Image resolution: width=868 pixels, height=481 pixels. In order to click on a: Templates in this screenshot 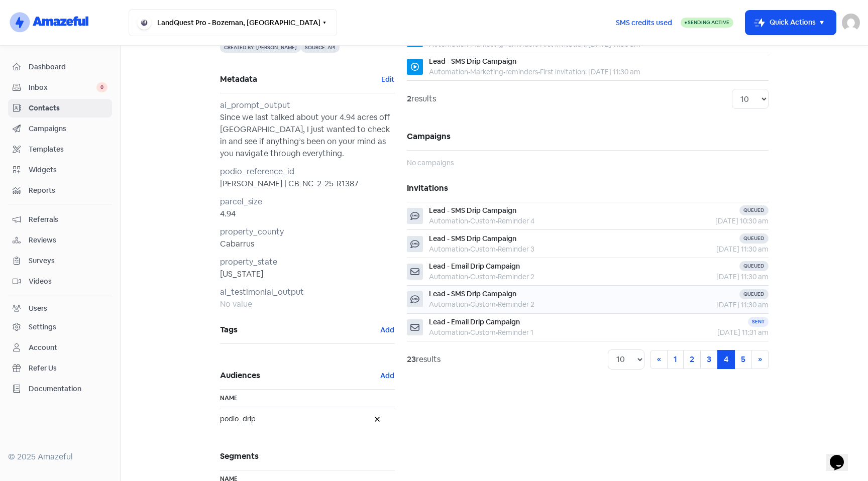, I will do `click(60, 149)`.